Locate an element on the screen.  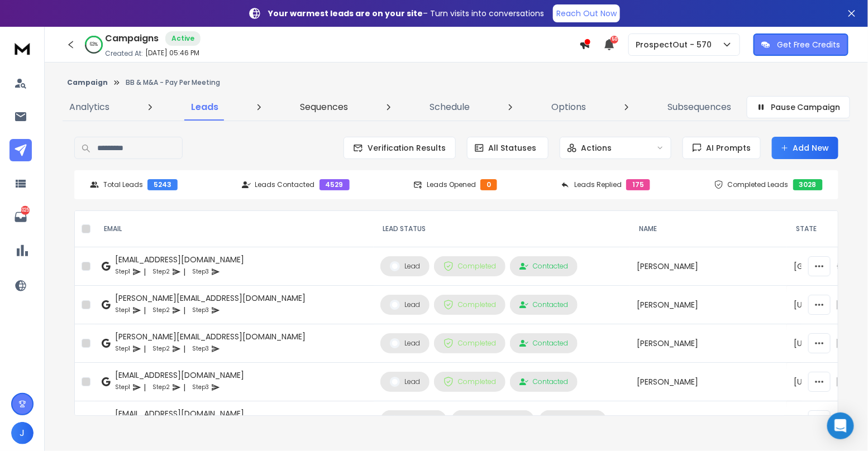
a: Schedule is located at coordinates (449, 107).